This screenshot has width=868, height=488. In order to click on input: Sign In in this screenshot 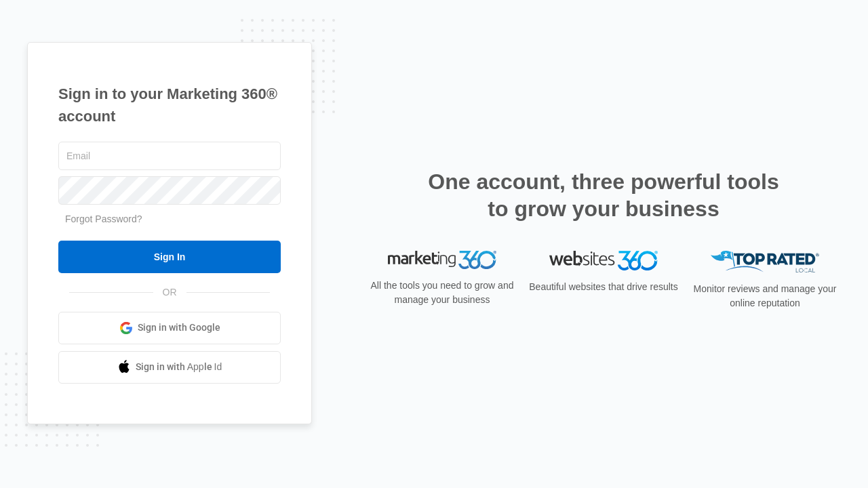, I will do `click(170, 257)`.